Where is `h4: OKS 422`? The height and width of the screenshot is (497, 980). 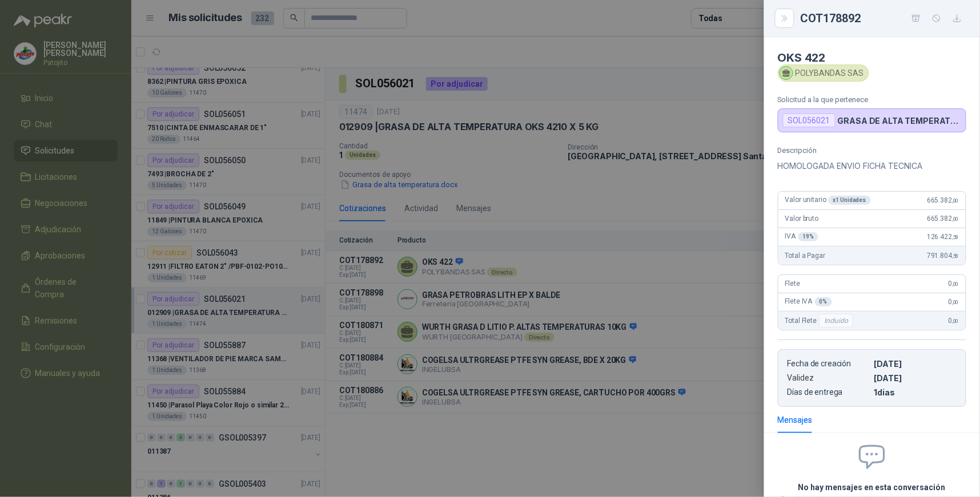 h4: OKS 422 is located at coordinates (872, 57).